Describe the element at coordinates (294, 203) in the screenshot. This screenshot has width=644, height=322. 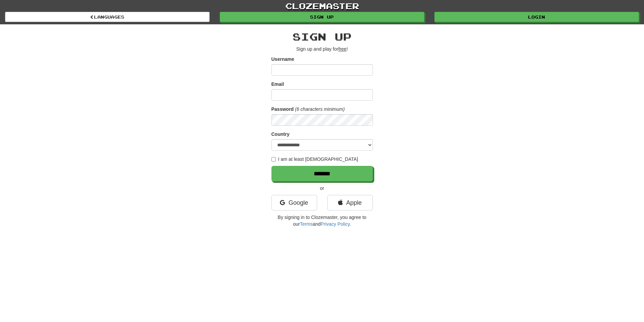
I see `a: Google` at that location.